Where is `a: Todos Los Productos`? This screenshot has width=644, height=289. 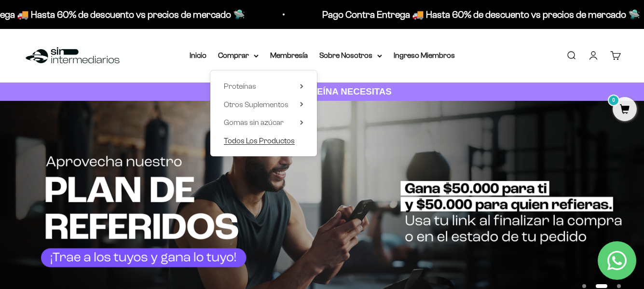
a: Todos Los Productos is located at coordinates (263, 141).